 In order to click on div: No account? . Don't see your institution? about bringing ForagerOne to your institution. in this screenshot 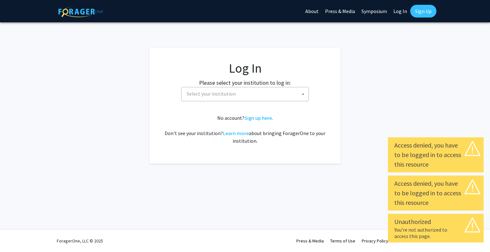, I will do `click(245, 130)`.